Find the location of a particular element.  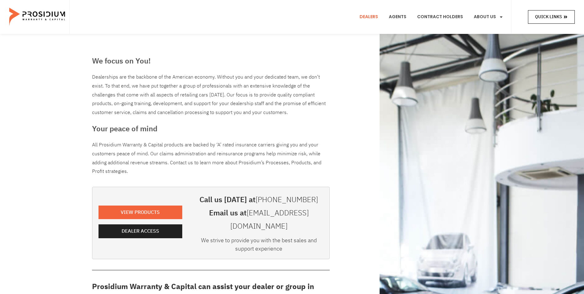

span: Last Name is located at coordinates (128, 3).